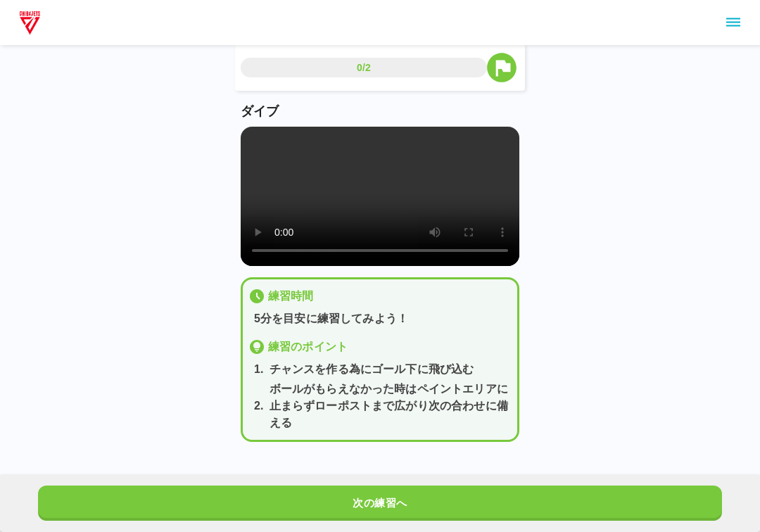 The height and width of the screenshot is (532, 760). Describe the element at coordinates (30, 23) in the screenshot. I see `img: dummy` at that location.